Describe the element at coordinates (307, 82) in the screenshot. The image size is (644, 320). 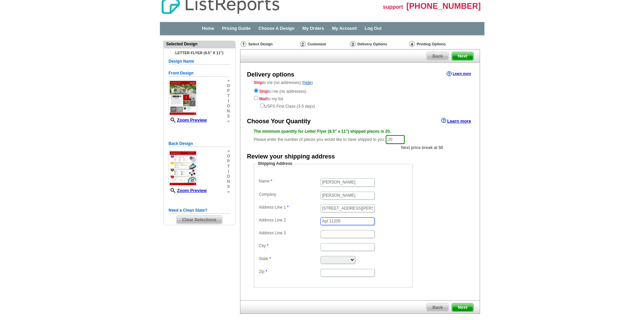
I see `a: hide` at that location.